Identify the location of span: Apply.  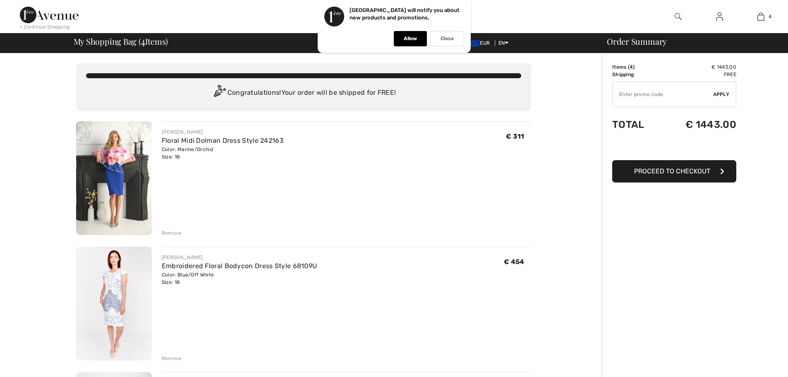
(722, 94).